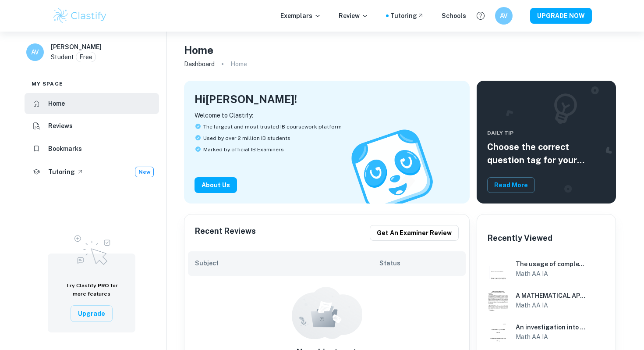 This screenshot has width=644, height=350. Describe the element at coordinates (520, 238) in the screenshot. I see `h6: Recently Viewed` at that location.